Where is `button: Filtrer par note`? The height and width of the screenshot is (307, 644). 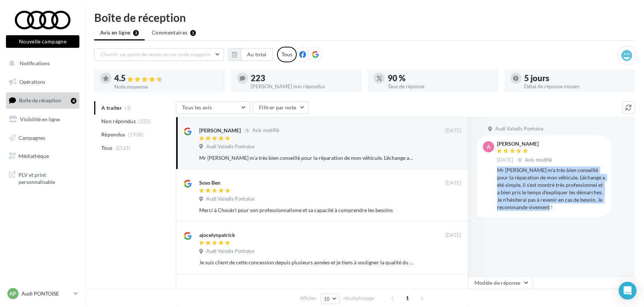 button: Filtrer par note is located at coordinates (280, 108).